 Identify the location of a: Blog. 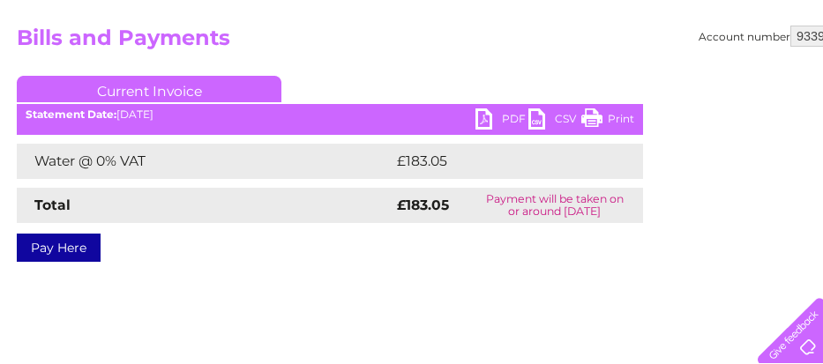
(682, 81).